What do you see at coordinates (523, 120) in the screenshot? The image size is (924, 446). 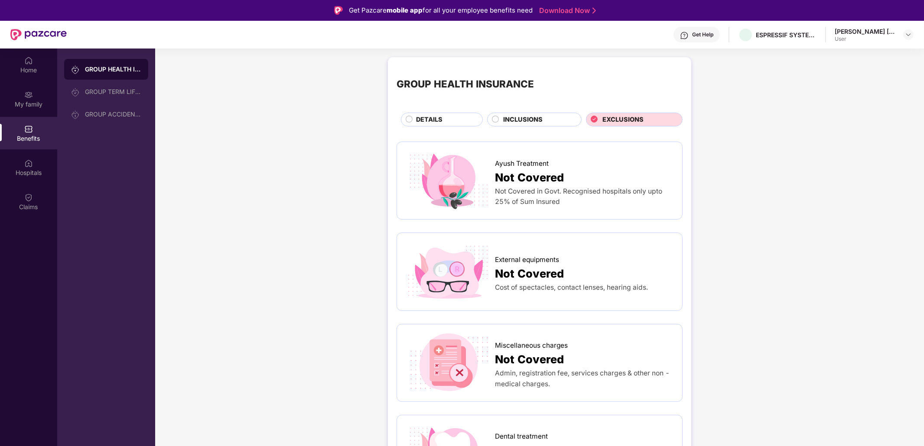 I see `span: INCLUSIONS` at bounding box center [523, 120].